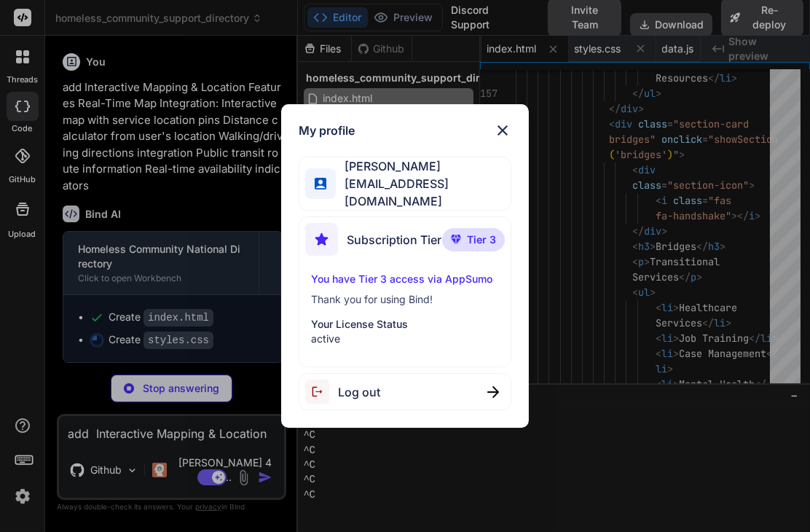 This screenshot has width=810, height=532. What do you see at coordinates (405, 279) in the screenshot?
I see `p: You have Tier 3 access via AppSumo` at bounding box center [405, 279].